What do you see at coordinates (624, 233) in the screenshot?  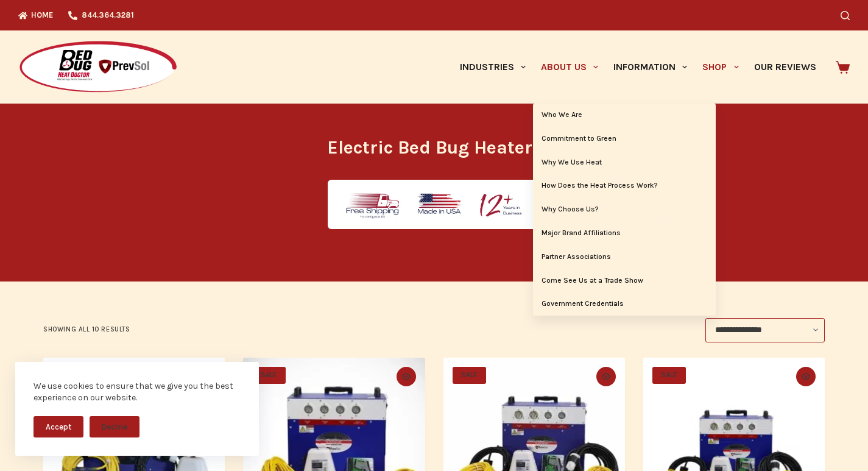 I see `a: Major Brand Affiliations` at bounding box center [624, 233].